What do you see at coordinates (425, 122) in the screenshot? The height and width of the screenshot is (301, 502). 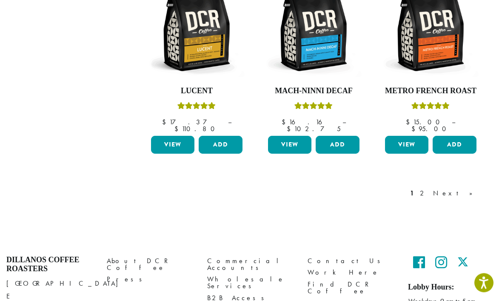 I see `bdi: 15.00` at bounding box center [425, 122].